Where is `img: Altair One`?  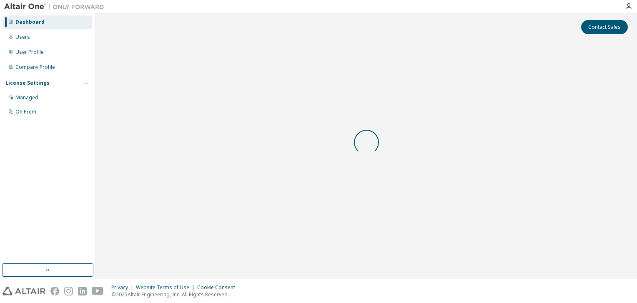 img: Altair One is located at coordinates (56, 7).